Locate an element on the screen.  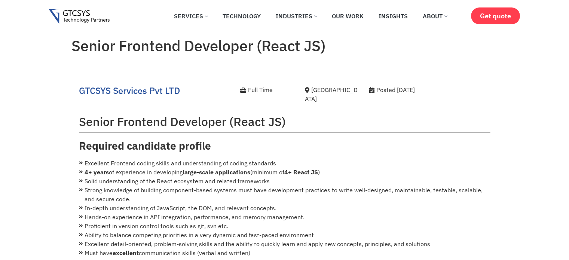
a: Technology is located at coordinates (242, 16).